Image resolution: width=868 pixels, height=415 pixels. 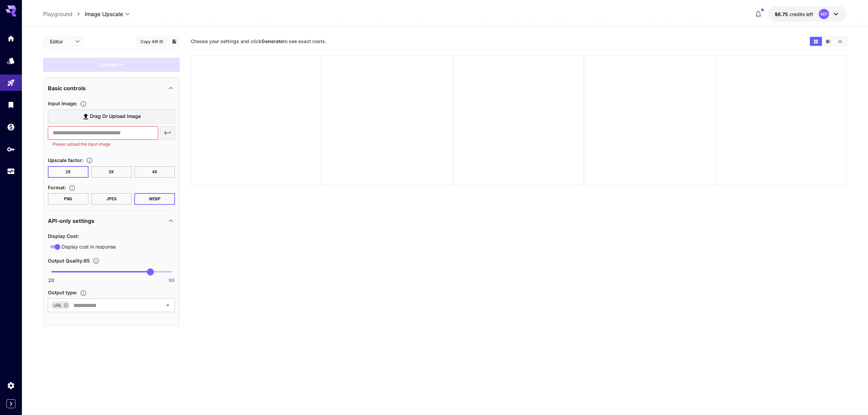 I want to click on span: Image Upscale, so click(x=104, y=14).